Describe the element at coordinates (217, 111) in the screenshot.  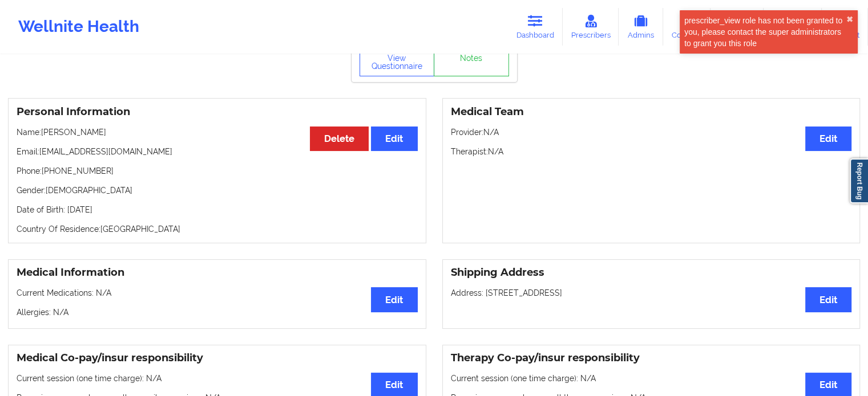
I see `h3: Personal Information` at that location.